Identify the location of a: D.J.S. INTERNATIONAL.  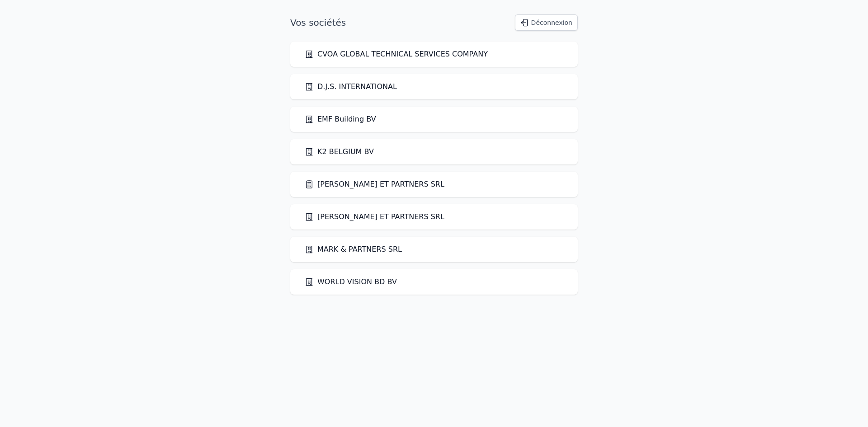
(351, 87).